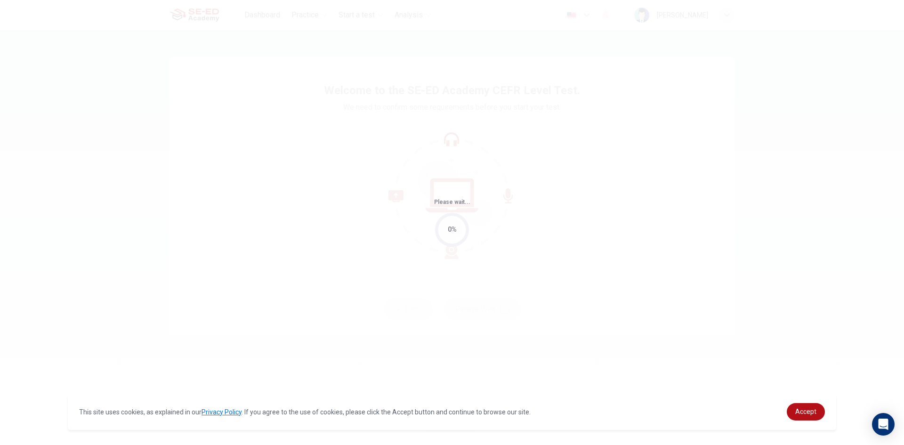 This screenshot has height=445, width=904. Describe the element at coordinates (806, 412) in the screenshot. I see `a: dismiss cookie message` at that location.